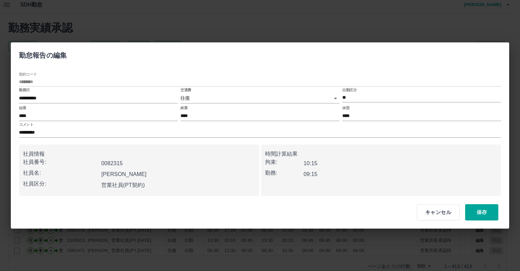  What do you see at coordinates (186, 90) in the screenshot?
I see `label: 交通費` at bounding box center [186, 90].